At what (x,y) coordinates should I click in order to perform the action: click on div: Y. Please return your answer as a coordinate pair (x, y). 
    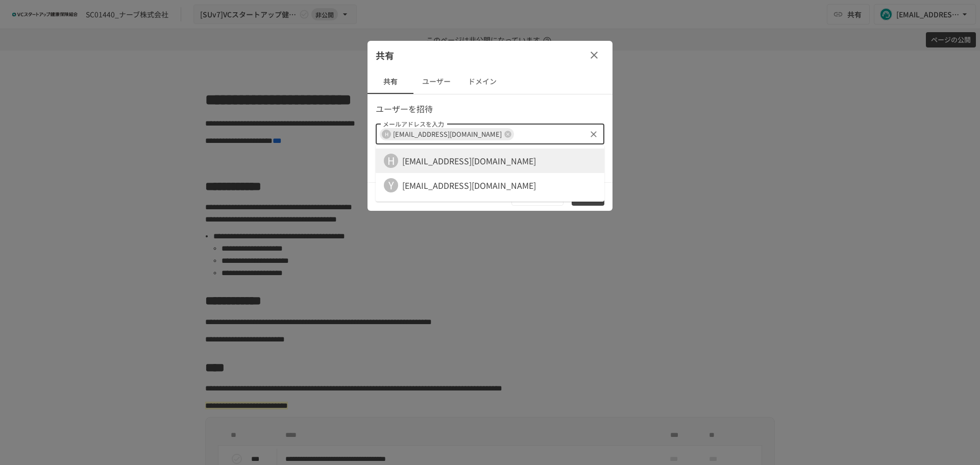
    Looking at the image, I should click on (391, 185).